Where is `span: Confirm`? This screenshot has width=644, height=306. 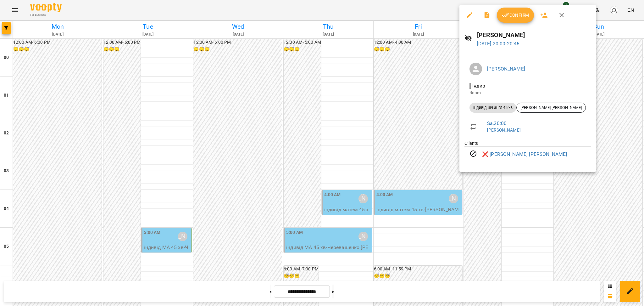 span: Confirm is located at coordinates (515, 15).